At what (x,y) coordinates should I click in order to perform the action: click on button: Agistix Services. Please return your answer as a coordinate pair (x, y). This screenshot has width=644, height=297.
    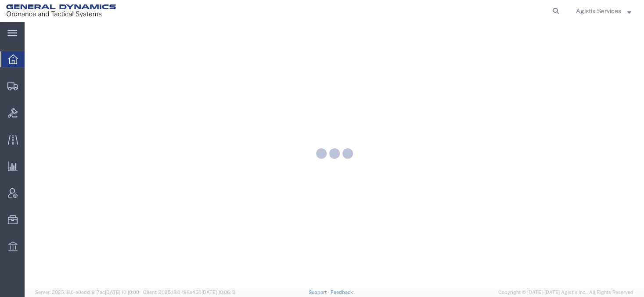
    Looking at the image, I should click on (603, 11).